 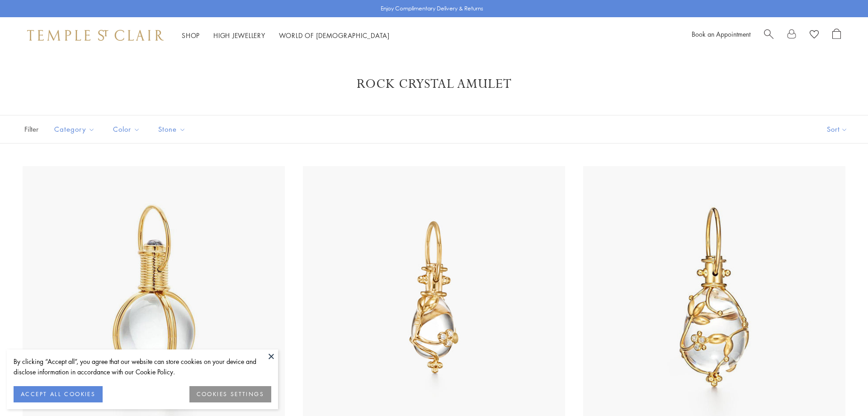 I want to click on button: Stone, so click(x=172, y=129).